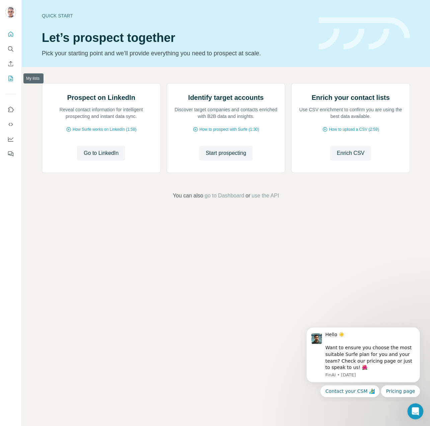 The height and width of the screenshot is (426, 430). I want to click on h2: Enrich your contact lists, so click(351, 97).